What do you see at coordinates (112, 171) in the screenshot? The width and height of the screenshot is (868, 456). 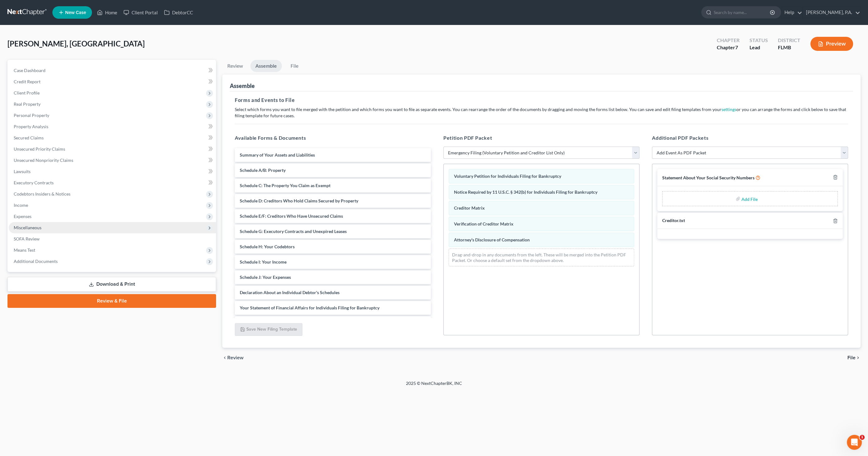 I see `a: Lawsuits` at bounding box center [112, 171].